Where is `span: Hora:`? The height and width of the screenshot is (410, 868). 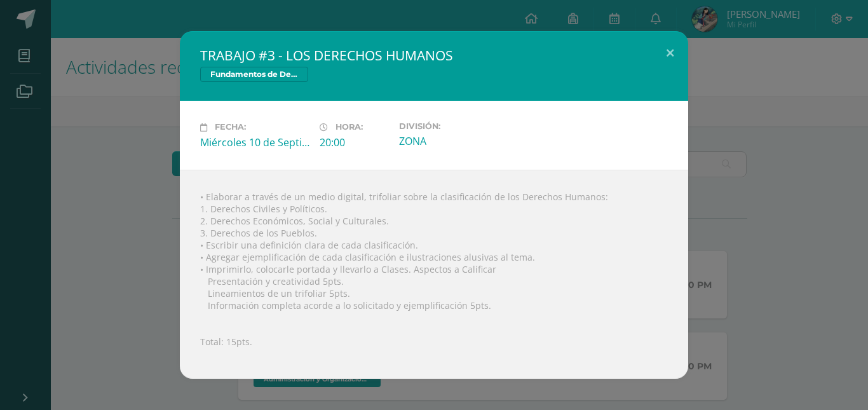
span: Hora: is located at coordinates (348, 127).